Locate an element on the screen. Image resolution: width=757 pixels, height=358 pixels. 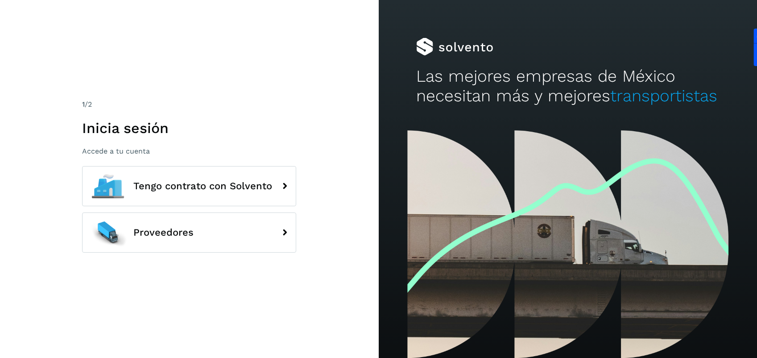
span: transportistas is located at coordinates (664, 95).